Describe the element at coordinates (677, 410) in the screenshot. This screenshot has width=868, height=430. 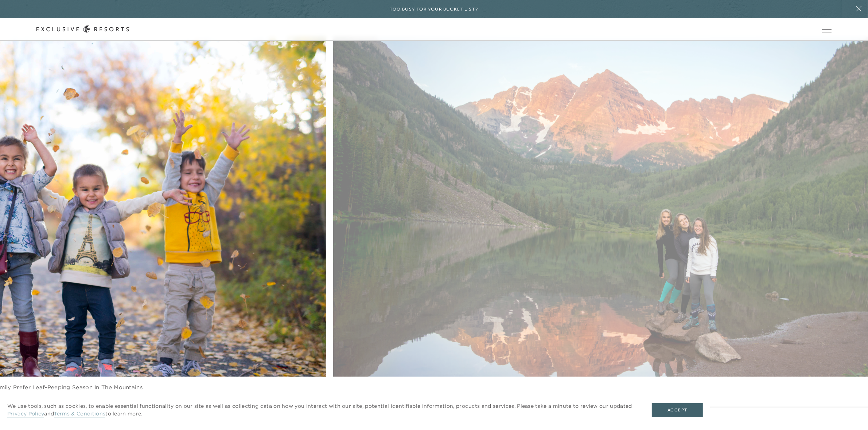
I see `button: Accept` at that location.